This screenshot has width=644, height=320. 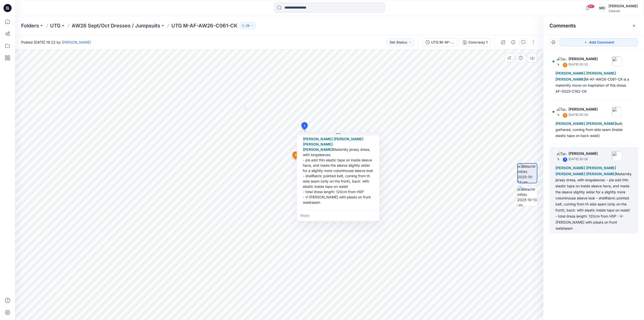 What do you see at coordinates (305, 126) in the screenshot?
I see `span: 1` at bounding box center [305, 126].